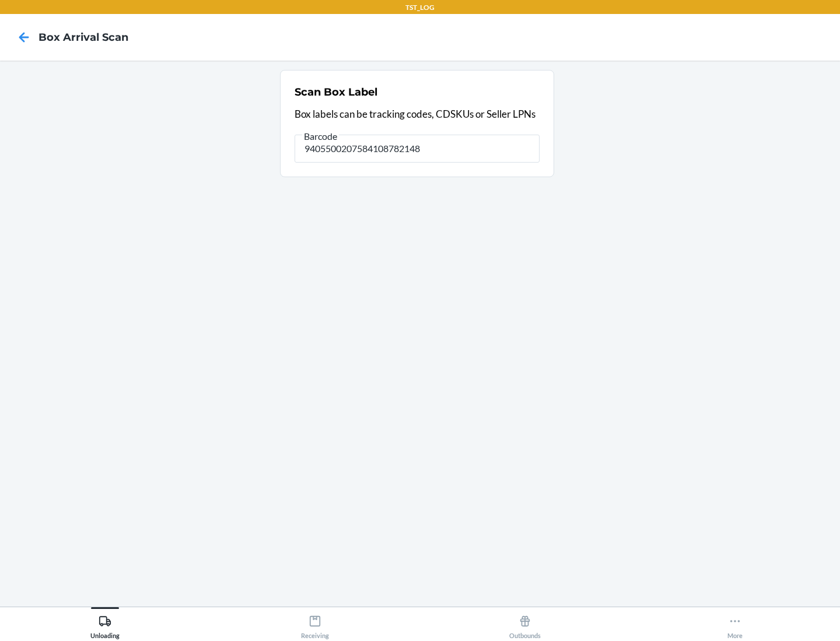 Image resolution: width=840 pixels, height=641 pixels. Describe the element at coordinates (417, 114) in the screenshot. I see `p: Box labels can be tracking codes, CDSKUs or Seller LPNs` at that location.